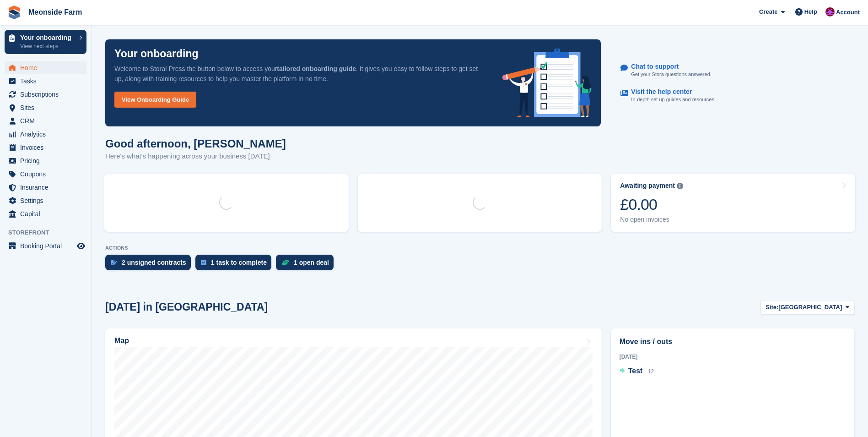 The height and width of the screenshot is (437, 868). I want to click on strong: tailored onboarding guide, so click(316, 69).